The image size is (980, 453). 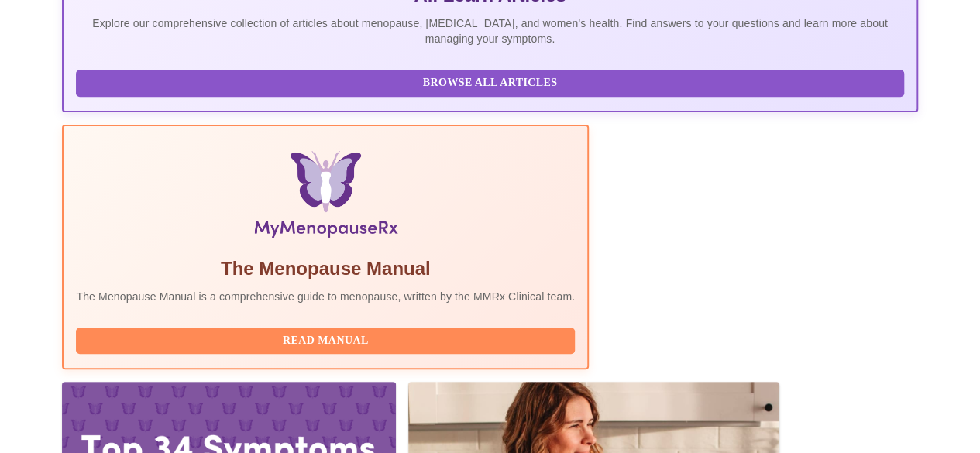 I want to click on a: Read Manual, so click(x=326, y=339).